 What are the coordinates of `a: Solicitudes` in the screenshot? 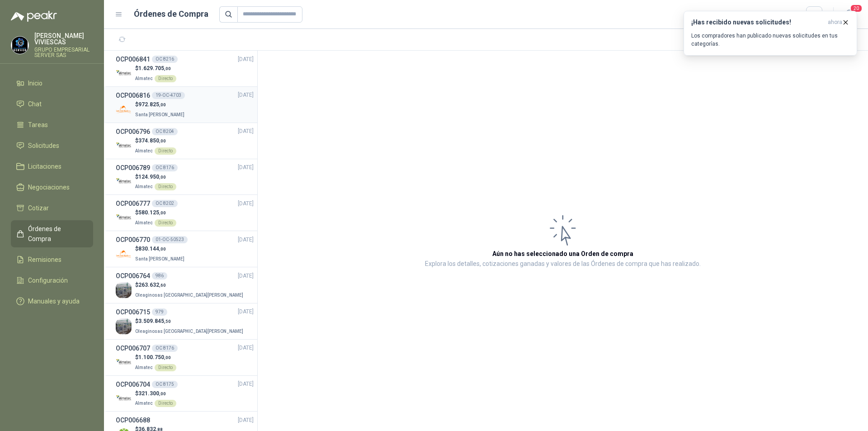 It's located at (52, 146).